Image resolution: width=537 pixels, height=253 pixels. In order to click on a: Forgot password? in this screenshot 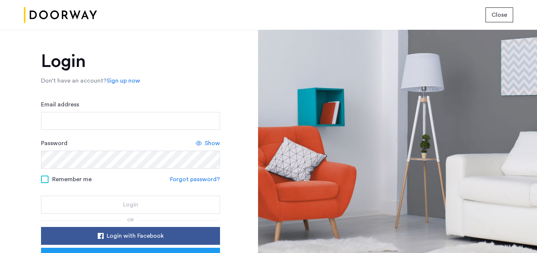, I will do `click(195, 180)`.